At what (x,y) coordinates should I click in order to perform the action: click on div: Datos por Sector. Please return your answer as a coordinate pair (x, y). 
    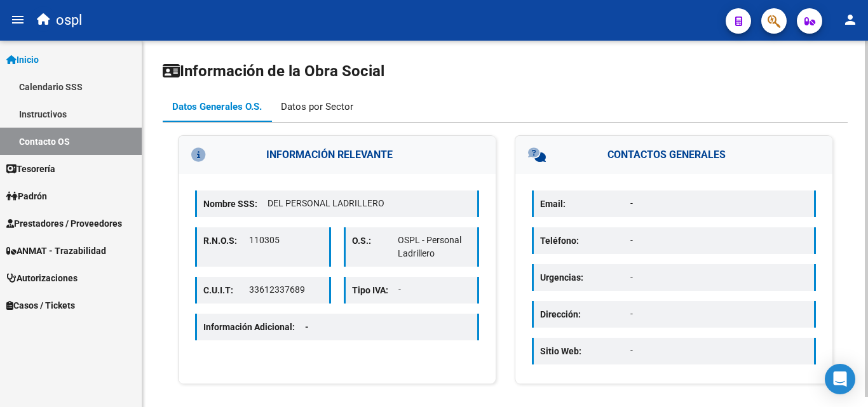
    Looking at the image, I should click on (317, 107).